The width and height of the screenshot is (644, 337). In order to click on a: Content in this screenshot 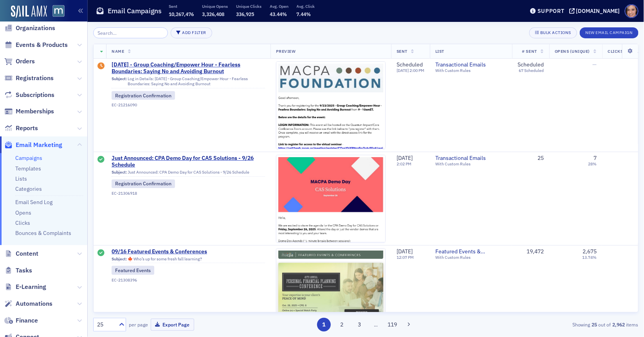, I will do `click(21, 254)`.